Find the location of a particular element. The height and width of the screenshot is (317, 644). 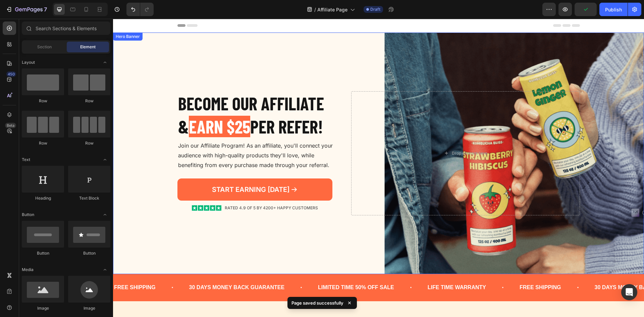

span: Section is located at coordinates (44, 47).